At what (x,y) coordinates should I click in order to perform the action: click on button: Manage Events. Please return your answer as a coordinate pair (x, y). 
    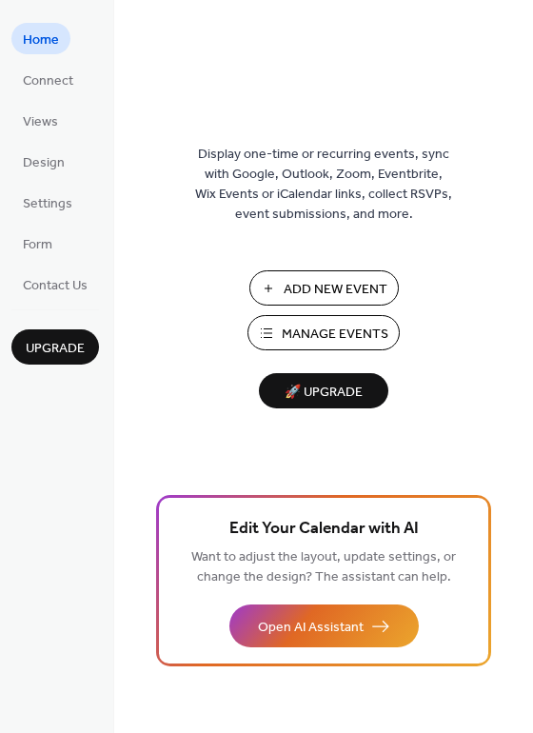
    Looking at the image, I should click on (324, 332).